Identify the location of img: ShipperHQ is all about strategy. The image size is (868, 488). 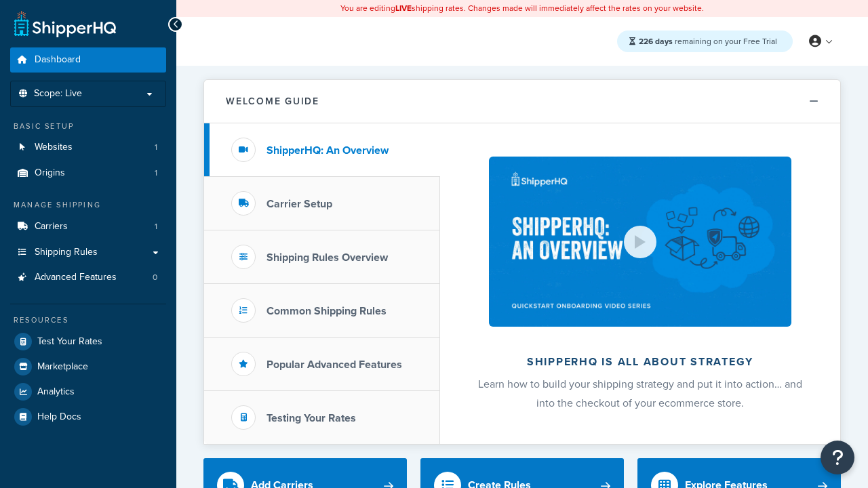
(640, 241).